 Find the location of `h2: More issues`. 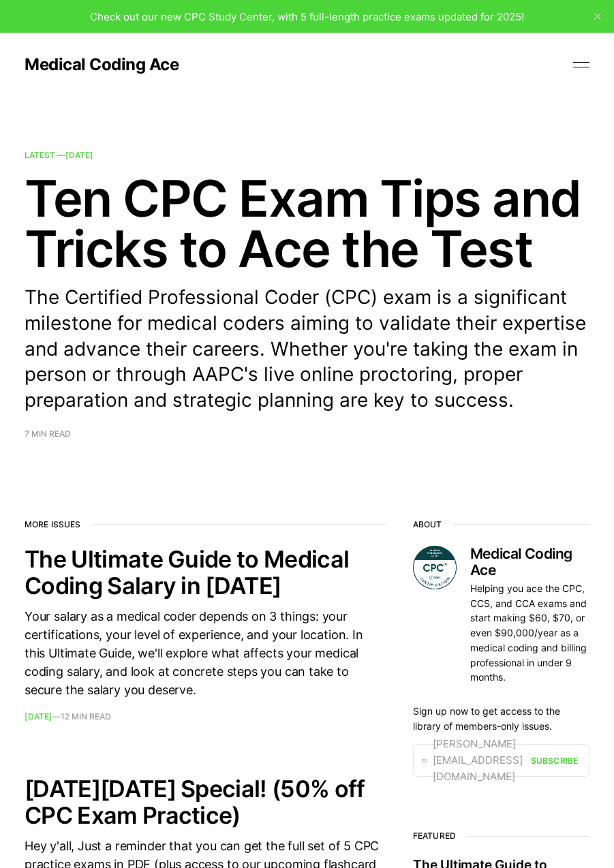

h2: More issues is located at coordinates (205, 524).